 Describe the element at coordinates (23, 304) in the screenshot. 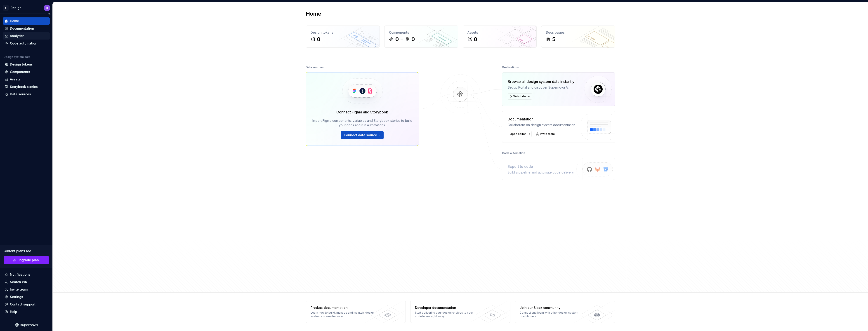

I see `div: Contact support` at that location.